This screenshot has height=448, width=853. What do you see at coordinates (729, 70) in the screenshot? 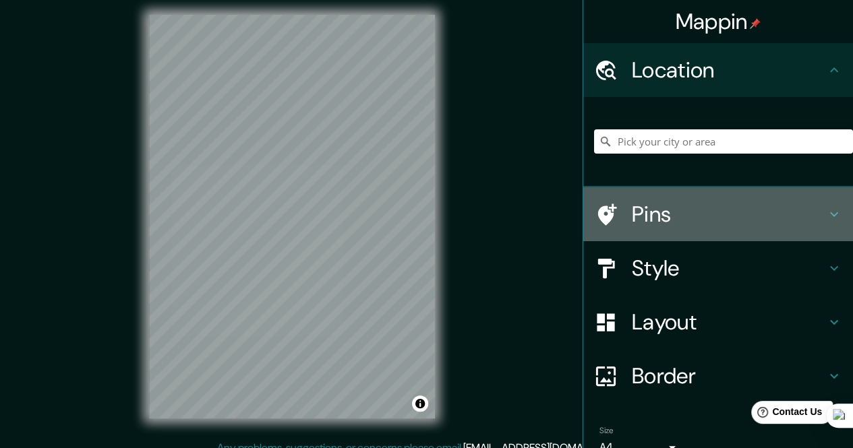
I see `h4: Location` at bounding box center [729, 70].